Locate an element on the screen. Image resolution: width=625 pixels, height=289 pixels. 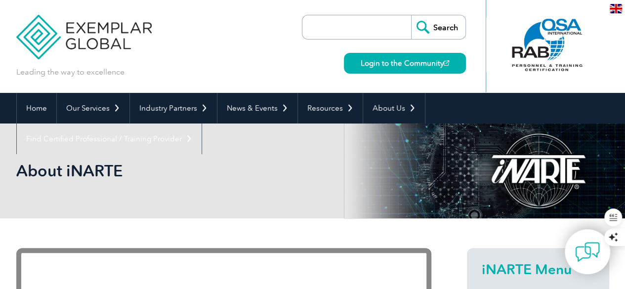
h2: About iNARTE is located at coordinates (224, 171).